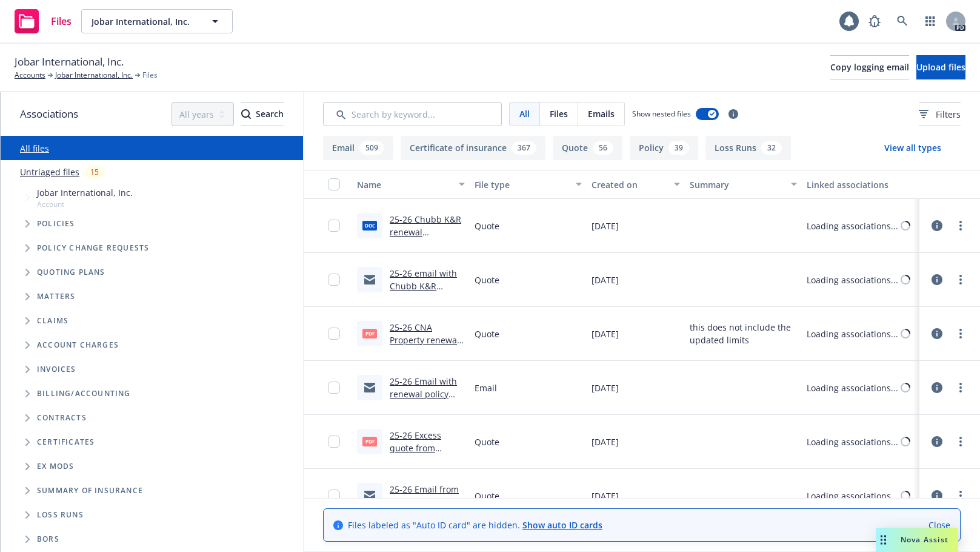  Describe the element at coordinates (603, 148) in the screenshot. I see `div: 56` at that location.